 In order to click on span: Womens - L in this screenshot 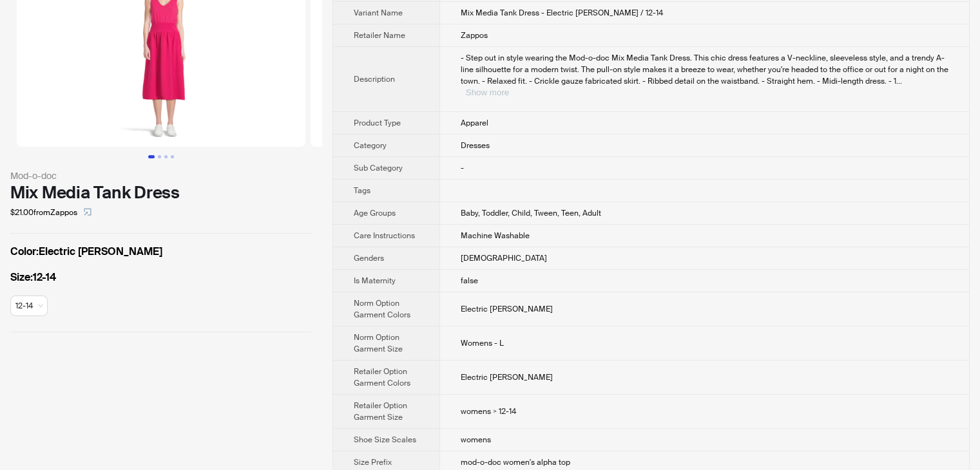, I will do `click(482, 344)`.